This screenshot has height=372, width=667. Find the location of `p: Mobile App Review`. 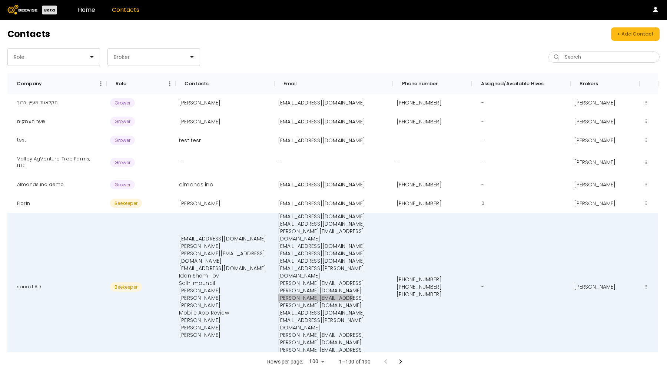

p: Mobile App Review is located at coordinates (224, 313).